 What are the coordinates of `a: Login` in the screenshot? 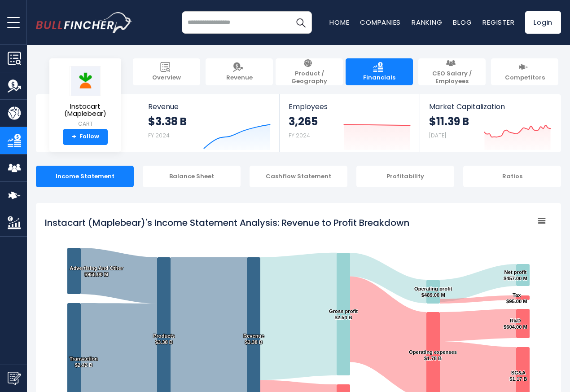 It's located at (543, 23).